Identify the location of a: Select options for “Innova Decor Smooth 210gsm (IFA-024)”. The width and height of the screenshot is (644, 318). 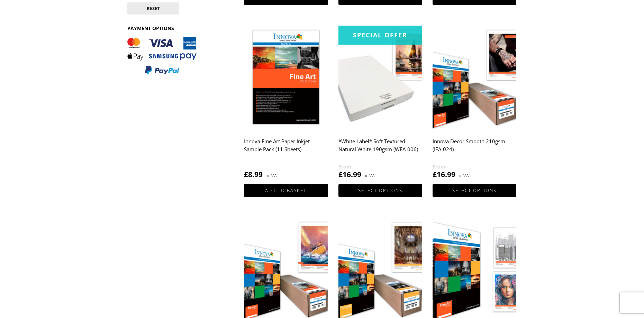
(474, 190).